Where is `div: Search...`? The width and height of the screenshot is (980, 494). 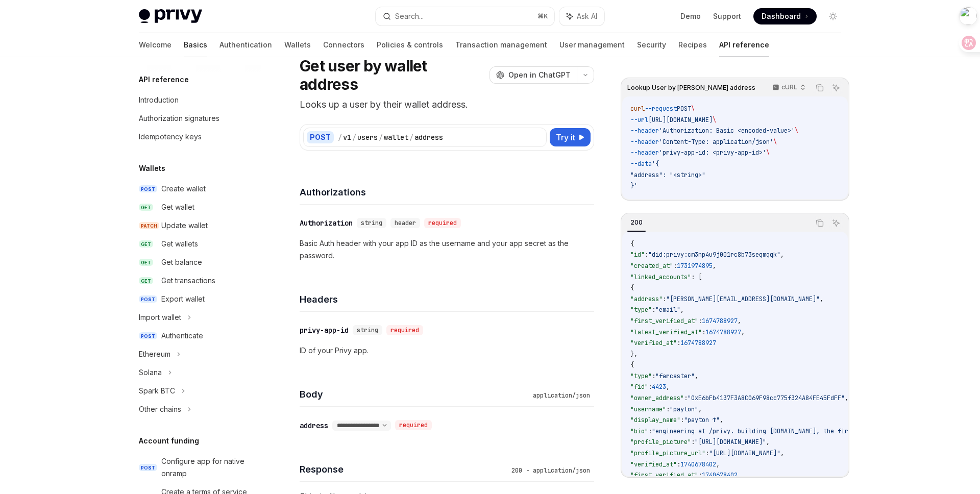
div: Search... is located at coordinates (409, 16).